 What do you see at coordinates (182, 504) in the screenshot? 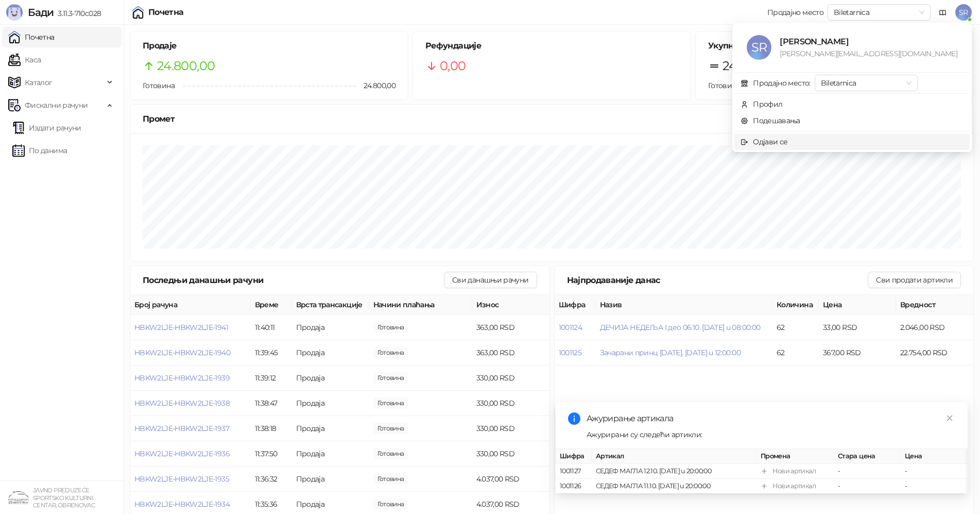
I see `span: HBKW2LJE-HBKW2LJE-1934` at bounding box center [182, 504].